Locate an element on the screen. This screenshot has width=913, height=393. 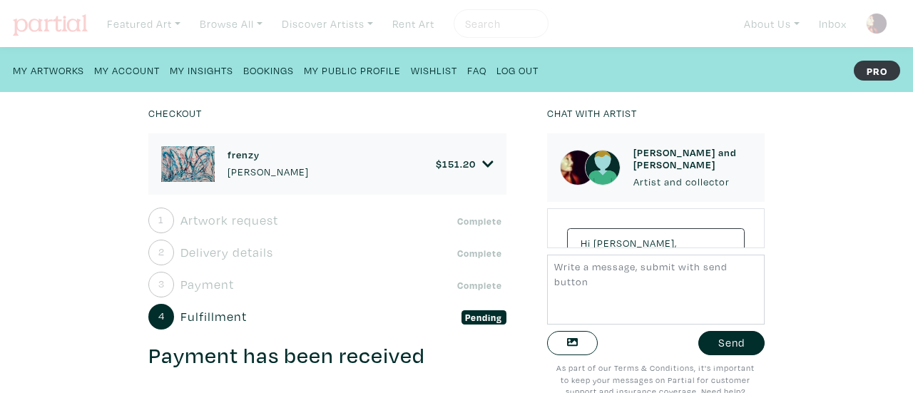
a: Discover Artists is located at coordinates (328, 24).